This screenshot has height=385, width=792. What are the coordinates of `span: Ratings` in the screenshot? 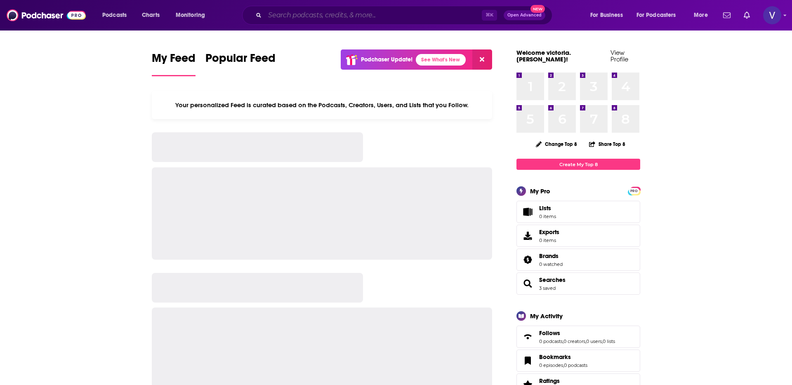 It's located at (550, 381).